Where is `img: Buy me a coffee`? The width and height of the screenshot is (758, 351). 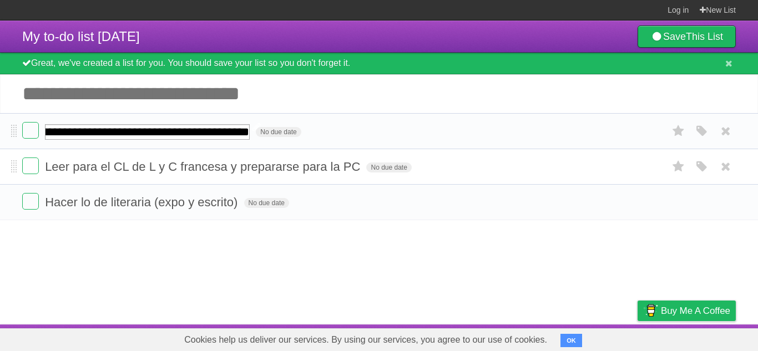
img: Buy me a coffee is located at coordinates (651, 311).